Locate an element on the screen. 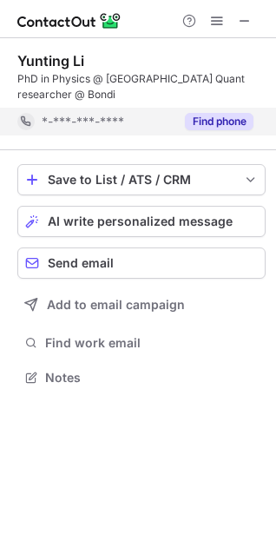 The height and width of the screenshot is (554, 276). span: Send email is located at coordinates (81, 263).